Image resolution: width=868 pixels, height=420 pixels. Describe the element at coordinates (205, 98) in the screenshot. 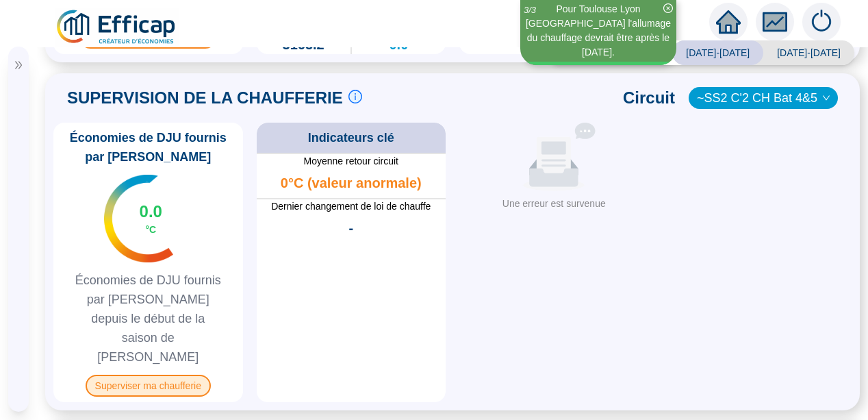

I see `span: SUPERVISION DE LA CHAUFFERIE` at that location.